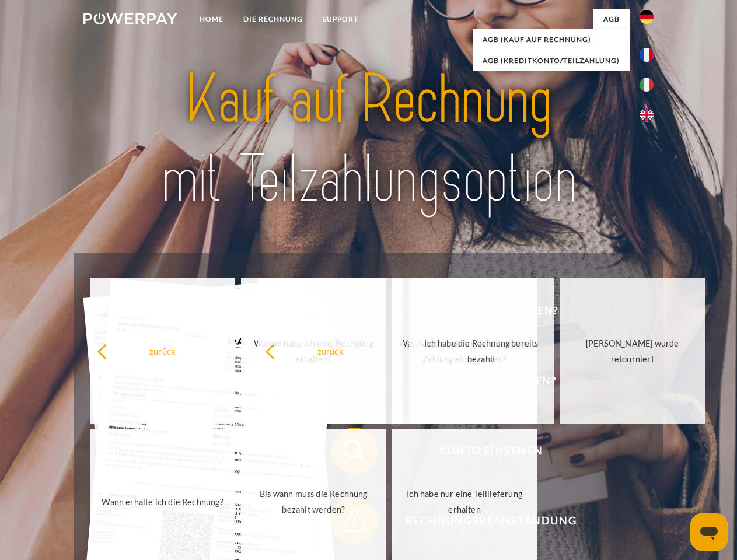 The height and width of the screenshot is (560, 737). What do you see at coordinates (647, 115) in the screenshot?
I see `img: en` at bounding box center [647, 115].